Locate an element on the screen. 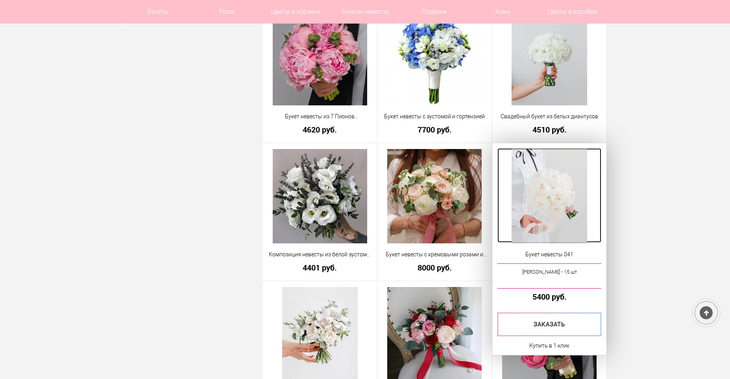 The width and height of the screenshot is (730, 379). img: Букет невесты из 7 Пионов Сара Бернар is located at coordinates (320, 58).